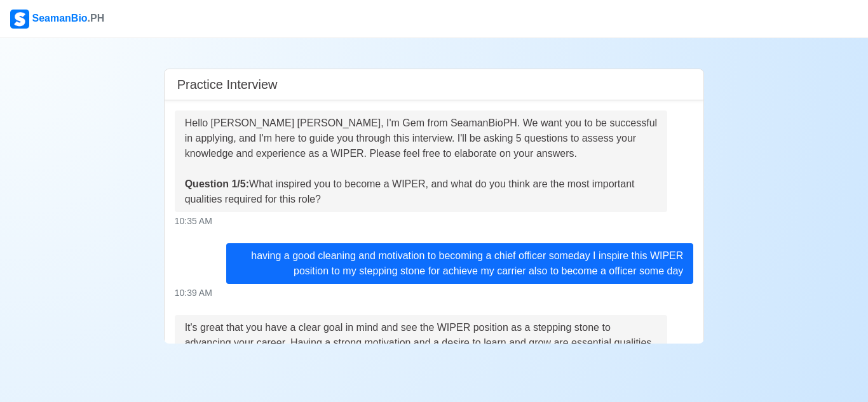 This screenshot has height=402, width=868. What do you see at coordinates (459, 263) in the screenshot?
I see `div: having a good cleaning and motivation to becoming a chief officer someday I inspire this WIPER po...` at bounding box center [459, 263].